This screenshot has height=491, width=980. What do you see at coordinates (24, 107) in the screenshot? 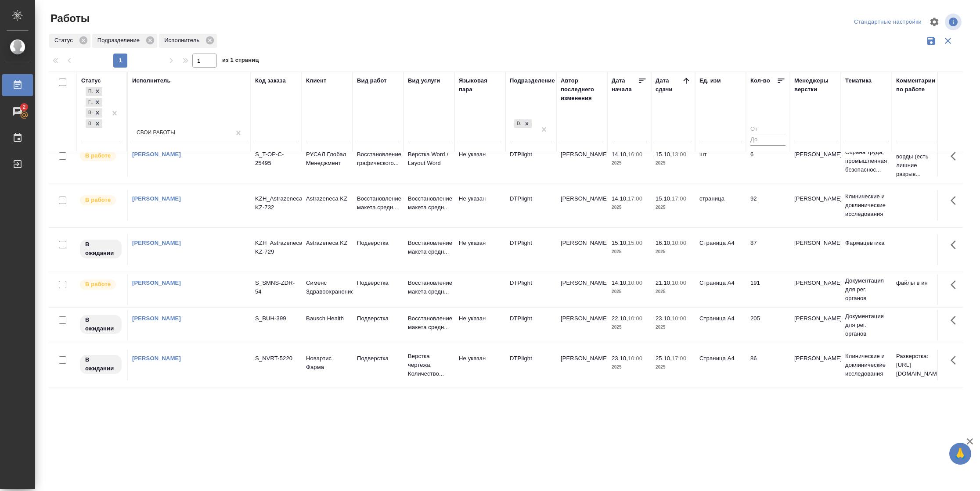
I see `span: 2` at bounding box center [24, 107].